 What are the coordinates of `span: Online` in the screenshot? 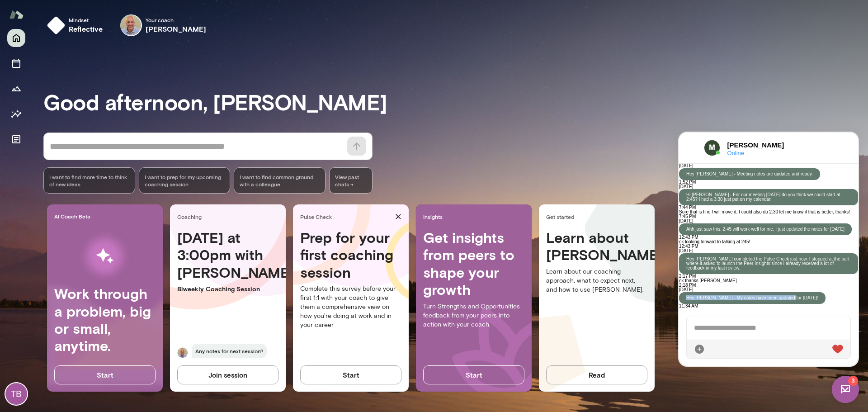 It's located at (84, 20).